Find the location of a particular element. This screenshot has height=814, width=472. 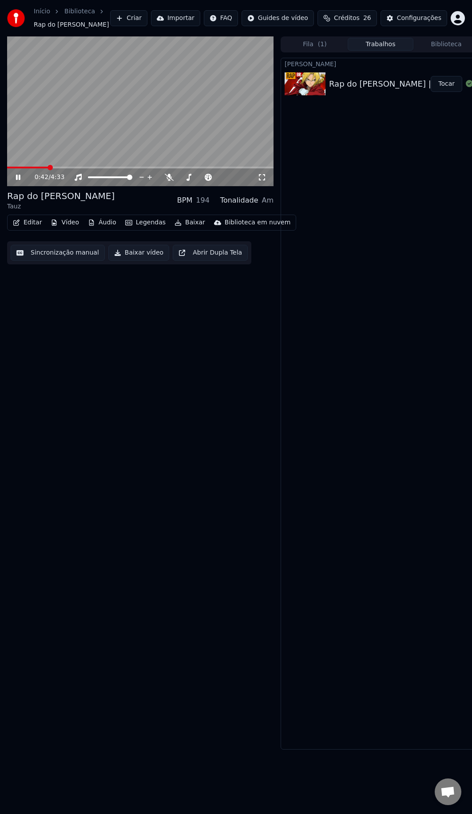

nav: breadcrumb is located at coordinates (72, 18).